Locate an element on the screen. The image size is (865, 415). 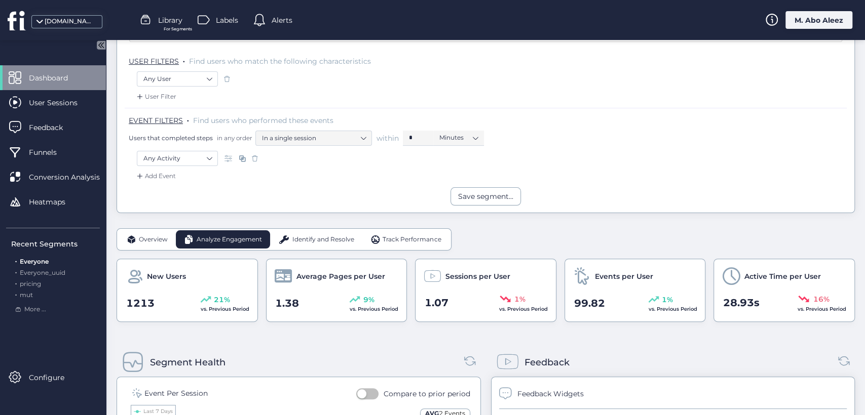
span: EVENT FILTERS is located at coordinates (156, 121).